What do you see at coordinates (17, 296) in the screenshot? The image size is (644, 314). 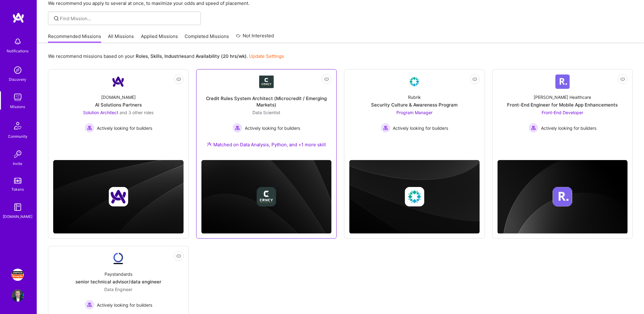 I see `img: User Avatar` at bounding box center [17, 296].